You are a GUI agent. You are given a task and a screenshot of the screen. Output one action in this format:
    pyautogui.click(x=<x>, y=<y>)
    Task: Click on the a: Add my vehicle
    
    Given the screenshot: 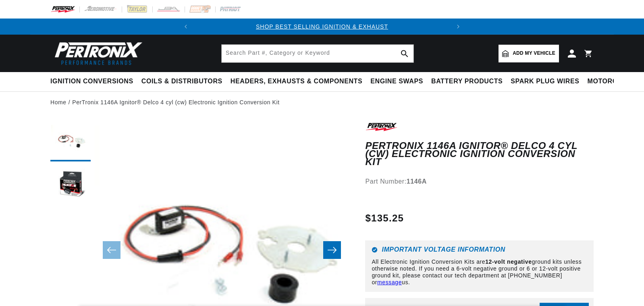 What is the action you would take?
    pyautogui.click(x=529, y=53)
    